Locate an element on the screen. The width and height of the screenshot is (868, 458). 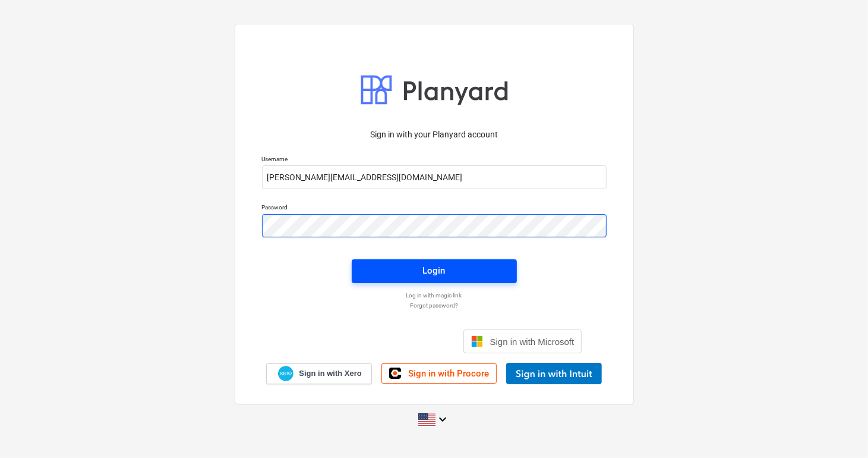
span: Sign in with Procore is located at coordinates (449, 374).